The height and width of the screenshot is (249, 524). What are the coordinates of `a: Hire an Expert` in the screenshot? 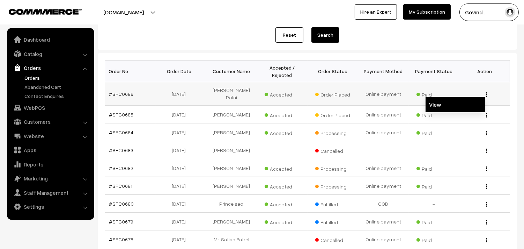 It's located at (376, 12).